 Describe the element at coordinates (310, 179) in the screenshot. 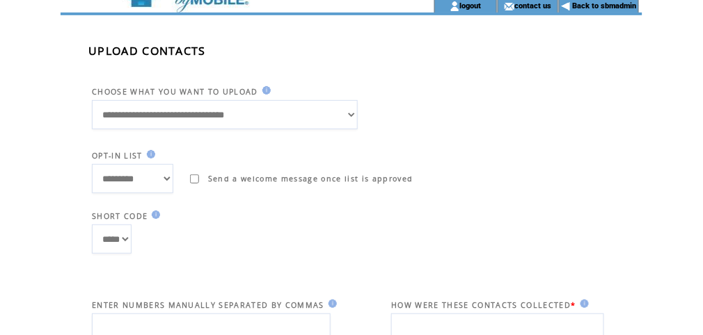

I see `span: Send a welcome message once list is approved` at that location.